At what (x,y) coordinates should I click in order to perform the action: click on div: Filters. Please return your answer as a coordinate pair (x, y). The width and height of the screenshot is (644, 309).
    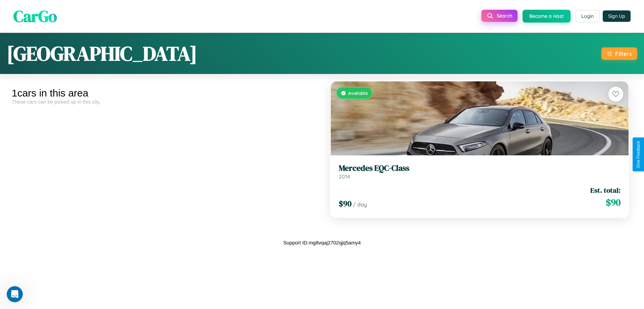
    Looking at the image, I should click on (623, 53).